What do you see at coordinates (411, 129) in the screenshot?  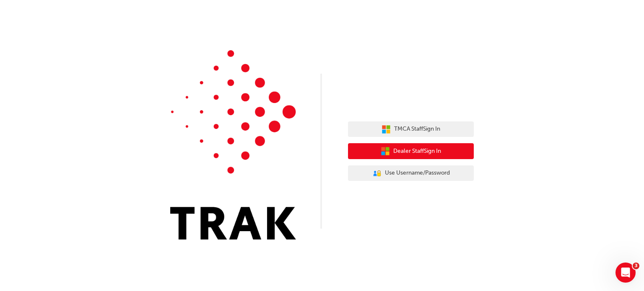 I see `button: TMCA StaffSign In` at bounding box center [411, 129].